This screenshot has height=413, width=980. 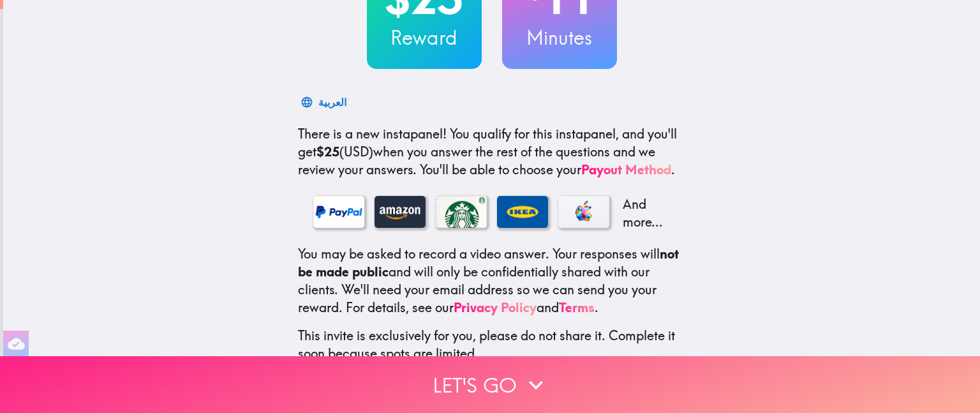 I want to click on div: العربية, so click(x=332, y=102).